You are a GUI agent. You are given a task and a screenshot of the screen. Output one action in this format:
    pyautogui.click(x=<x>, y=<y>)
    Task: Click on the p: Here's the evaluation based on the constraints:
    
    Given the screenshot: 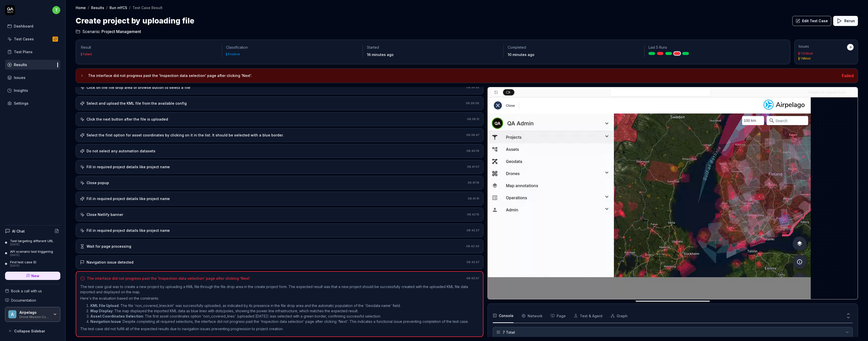 What is the action you would take?
    pyautogui.click(x=280, y=298)
    